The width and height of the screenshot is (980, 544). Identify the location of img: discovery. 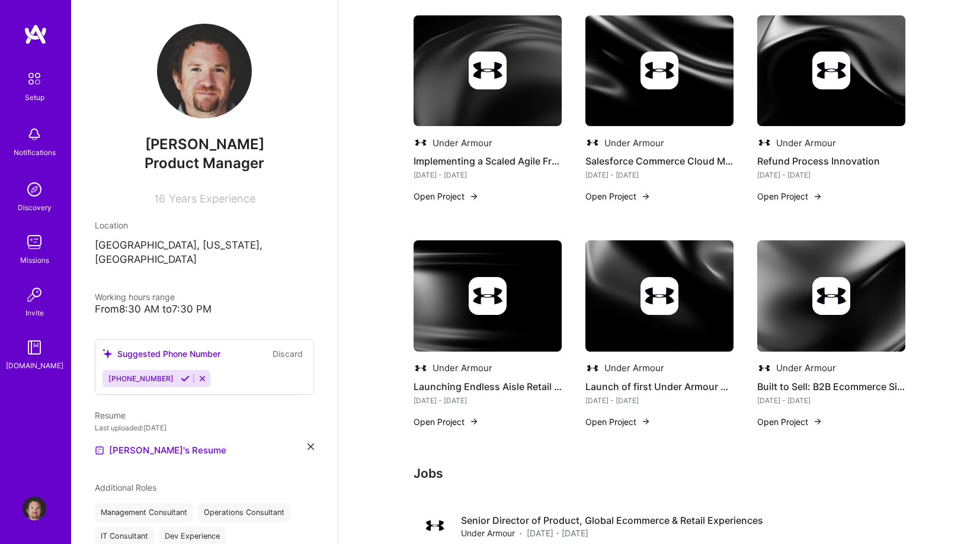
(34, 190).